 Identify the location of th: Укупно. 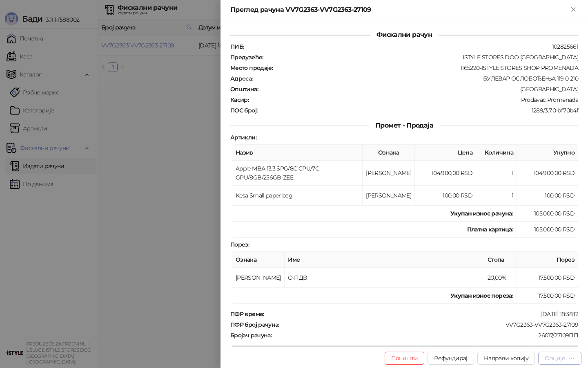
(548, 153).